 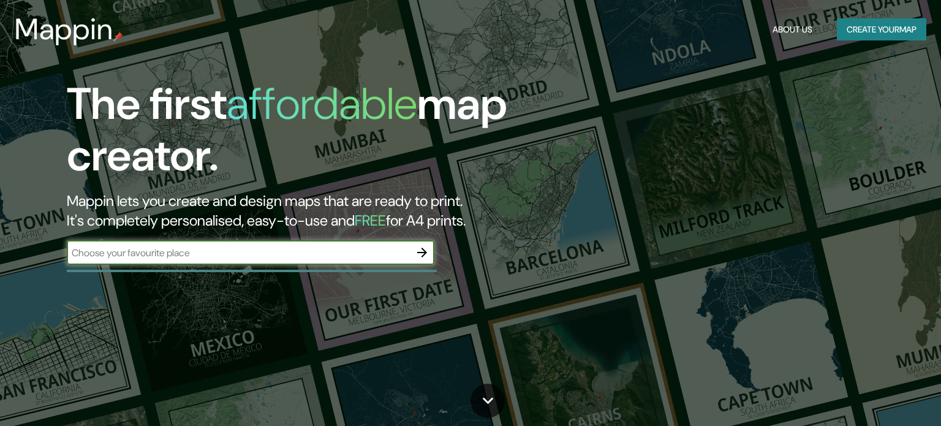 I want to click on h3: Mappin, so click(x=64, y=29).